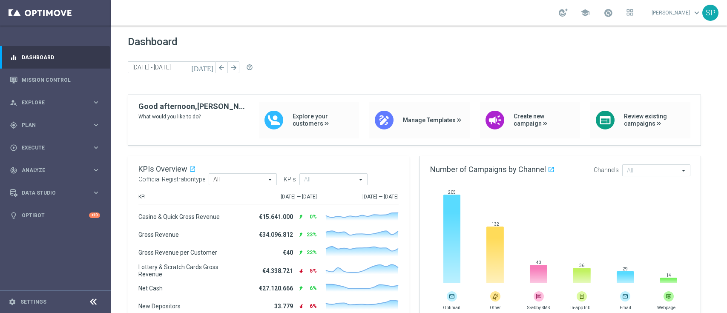 This screenshot has height=313, width=727. I want to click on div: equalizer Dashboard, so click(55, 57).